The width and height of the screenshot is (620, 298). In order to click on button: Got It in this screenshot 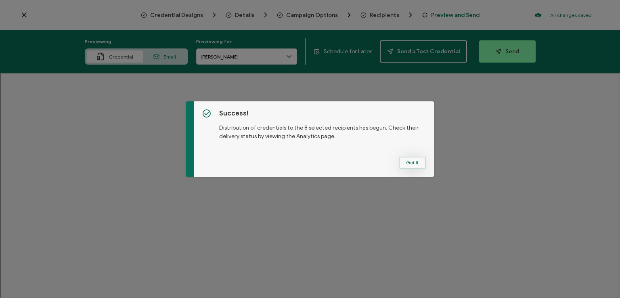, I will do `click(412, 163)`.